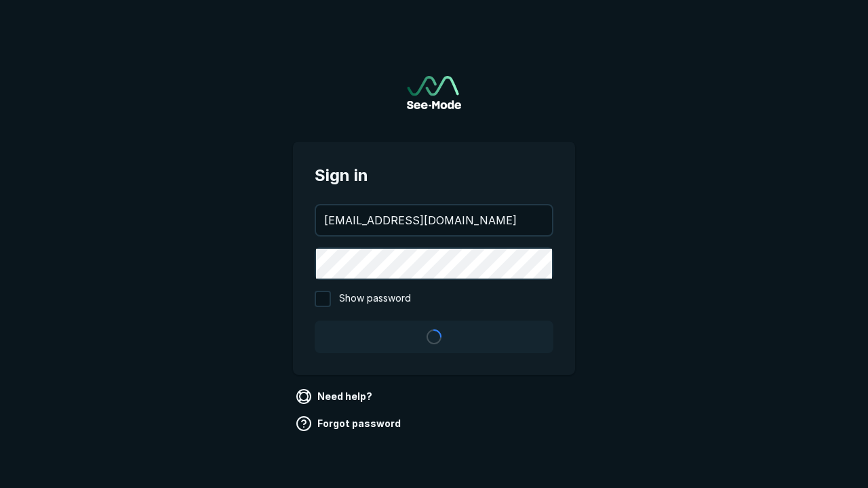  Describe the element at coordinates (434, 92) in the screenshot. I see `img: See-Mode Logo` at that location.